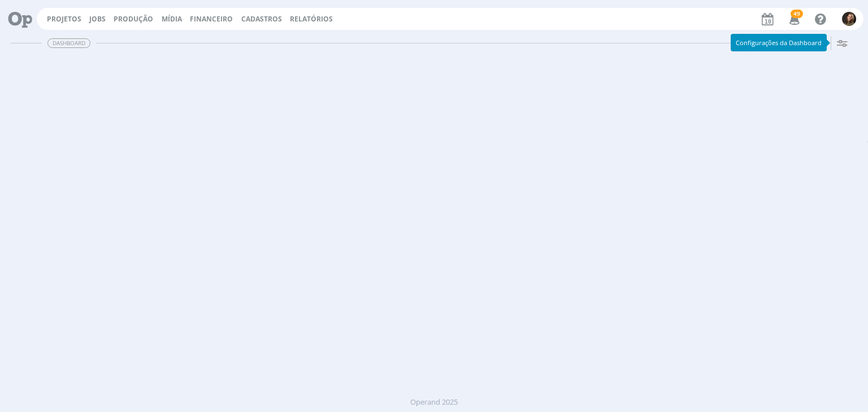  What do you see at coordinates (849, 19) in the screenshot?
I see `img: J` at bounding box center [849, 19].